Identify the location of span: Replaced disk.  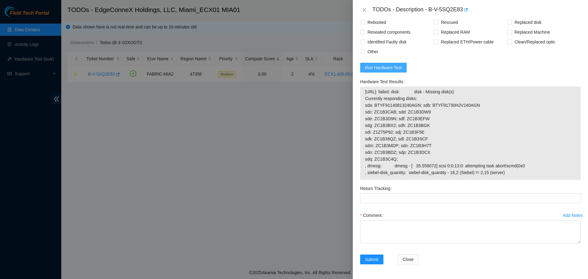
(528, 22).